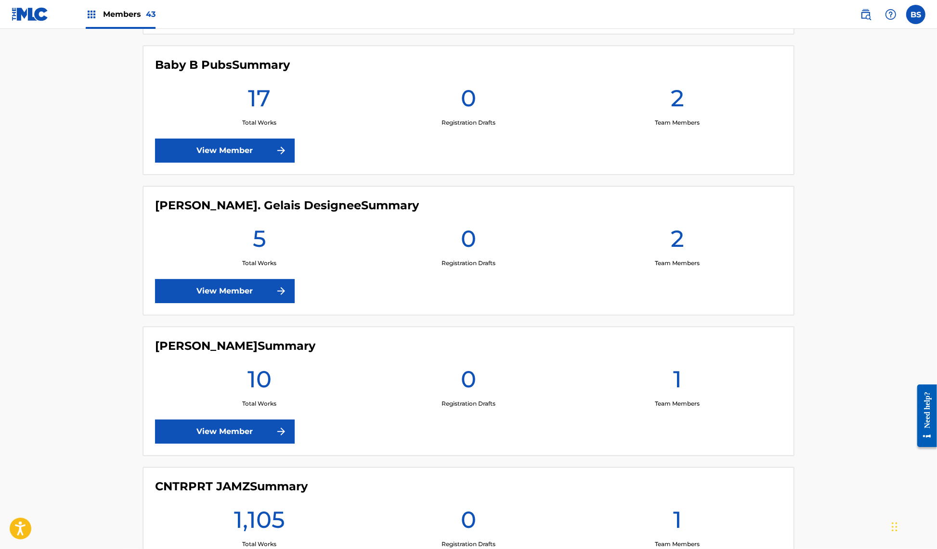  I want to click on h4: CARL WAYNE MEEKINS, so click(235, 346).